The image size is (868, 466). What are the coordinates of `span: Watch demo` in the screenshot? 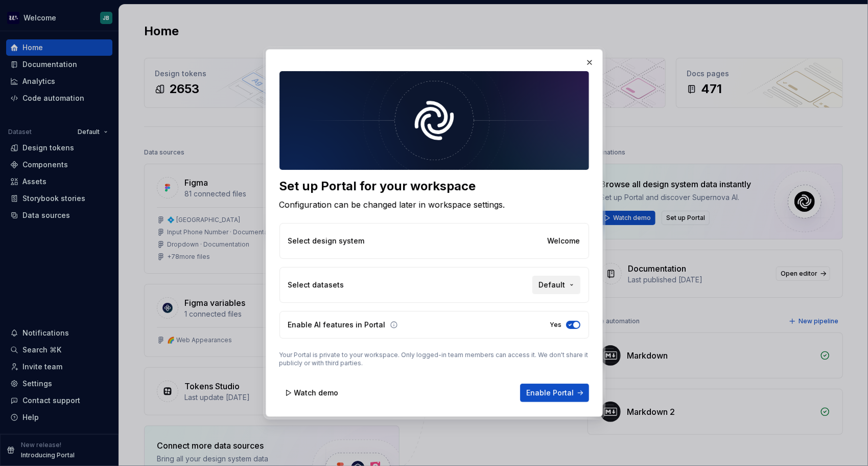 It's located at (316, 393).